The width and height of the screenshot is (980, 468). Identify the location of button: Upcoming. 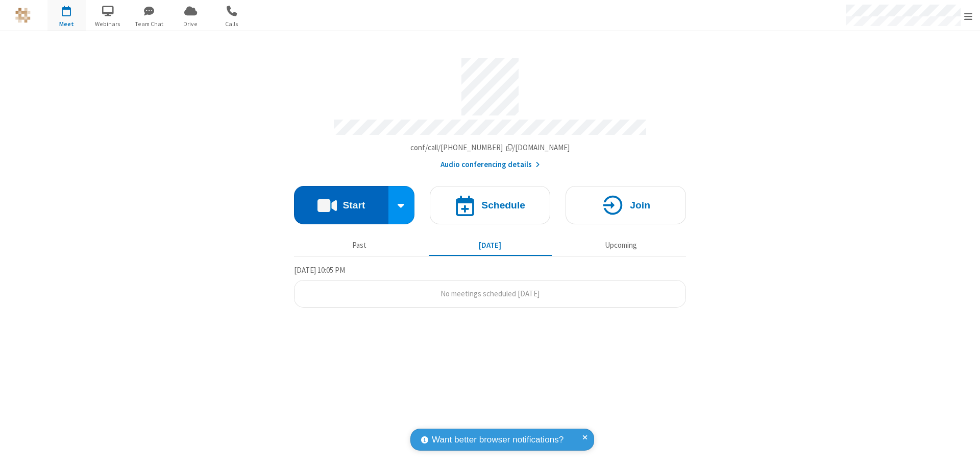
(621, 245).